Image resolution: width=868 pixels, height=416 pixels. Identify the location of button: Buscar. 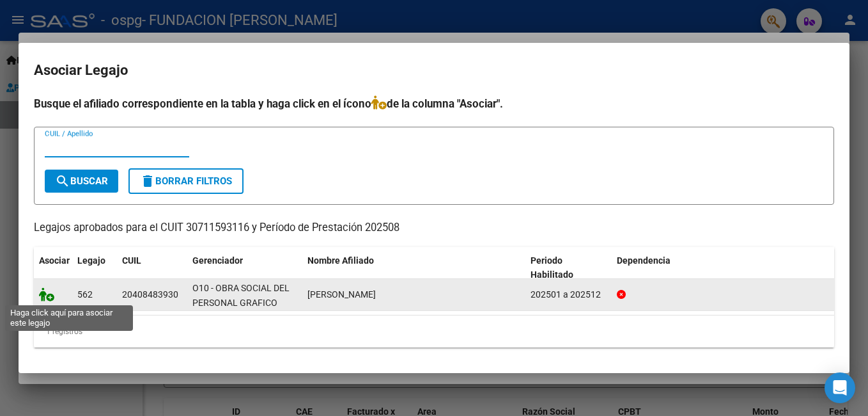
(81, 181).